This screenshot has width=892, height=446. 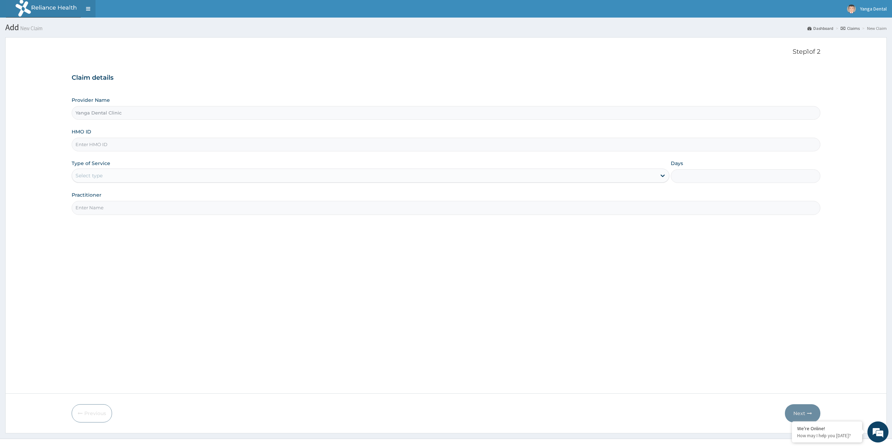 I want to click on img: d_794563401_company_1708531726252_794563401, so click(x=21, y=44).